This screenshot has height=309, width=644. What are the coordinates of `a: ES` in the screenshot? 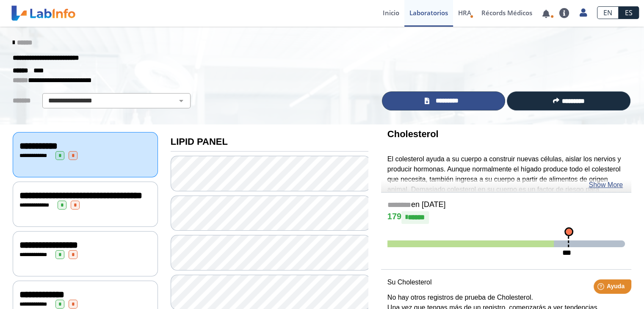 It's located at (629, 13).